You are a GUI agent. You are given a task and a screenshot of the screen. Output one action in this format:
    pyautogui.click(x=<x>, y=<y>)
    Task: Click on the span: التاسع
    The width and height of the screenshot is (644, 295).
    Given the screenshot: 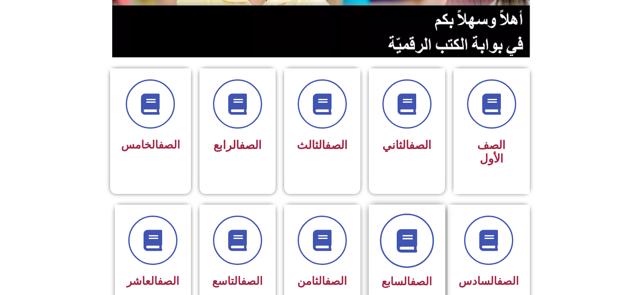 What is the action you would take?
    pyautogui.click(x=237, y=281)
    